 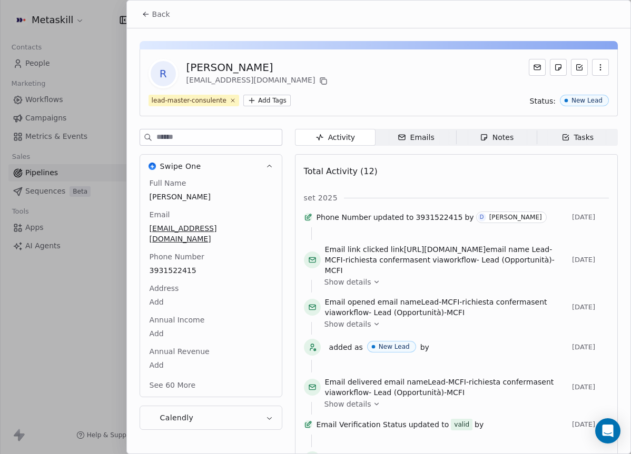 What do you see at coordinates (350, 302) in the screenshot?
I see `span: Email opened` at bounding box center [350, 302].